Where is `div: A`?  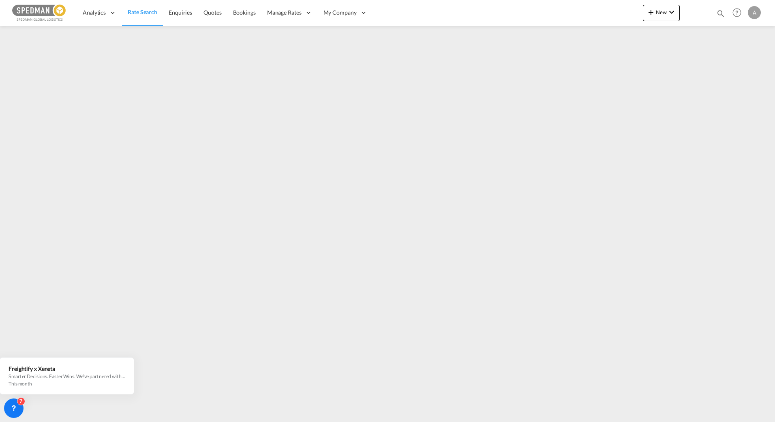
div: A is located at coordinates (754, 13).